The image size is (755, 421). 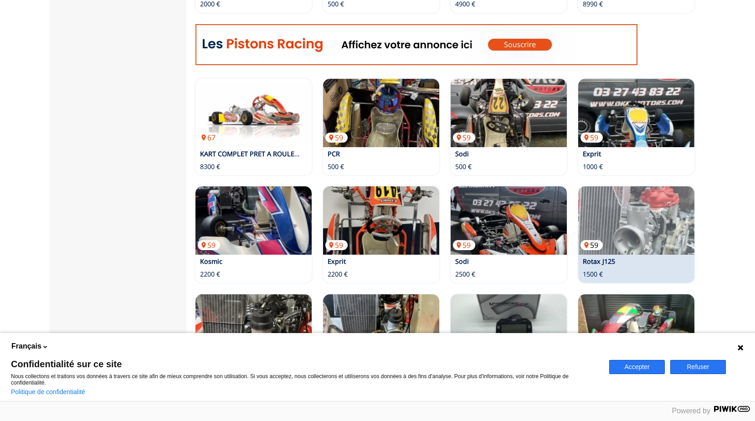 What do you see at coordinates (381, 113) in the screenshot?
I see `img: PCR` at bounding box center [381, 113].